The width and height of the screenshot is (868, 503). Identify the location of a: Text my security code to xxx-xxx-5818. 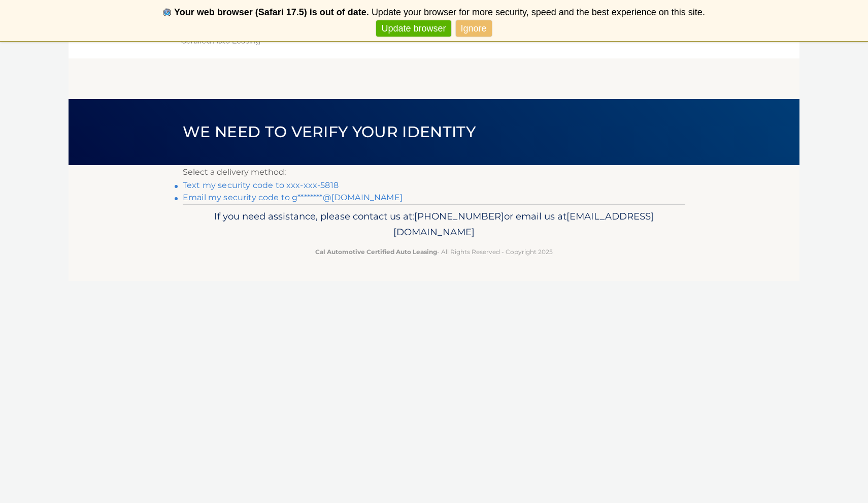
(260, 185).